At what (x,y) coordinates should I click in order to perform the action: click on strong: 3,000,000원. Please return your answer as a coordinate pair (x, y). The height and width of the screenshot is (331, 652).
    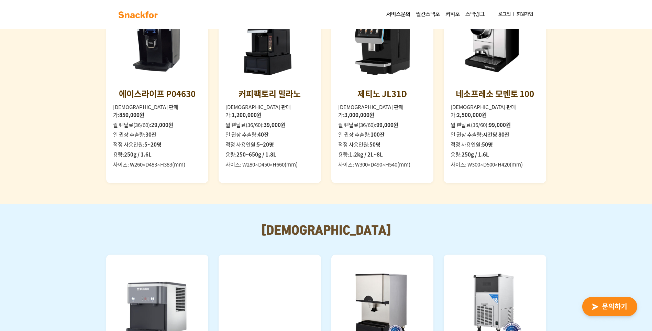
    Looking at the image, I should click on (359, 114).